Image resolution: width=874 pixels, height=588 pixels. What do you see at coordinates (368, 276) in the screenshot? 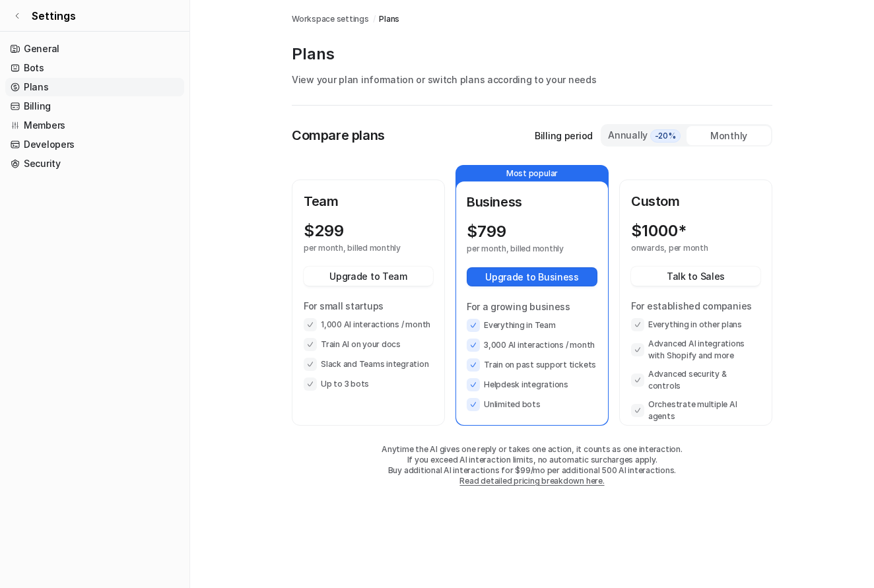
I see `button: Upgrade to Team` at bounding box center [368, 276].